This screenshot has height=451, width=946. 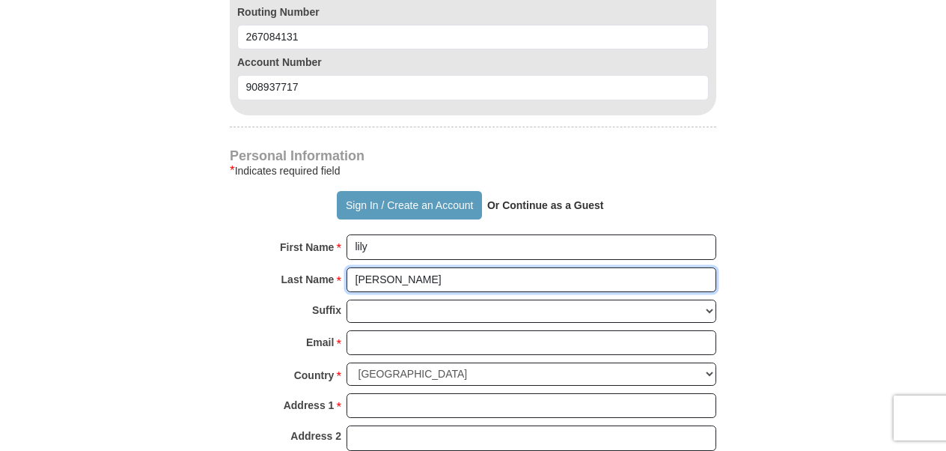 What do you see at coordinates (473, 62) in the screenshot?
I see `label: Account Number` at bounding box center [473, 62].